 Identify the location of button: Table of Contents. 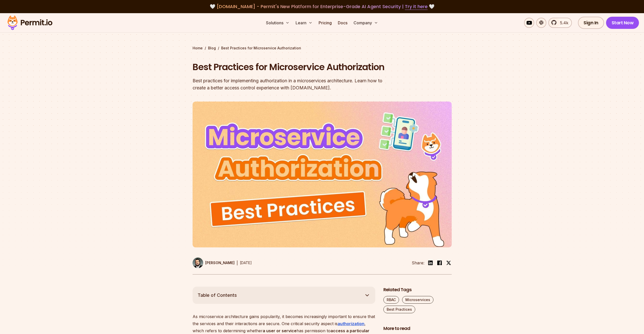
(284, 295).